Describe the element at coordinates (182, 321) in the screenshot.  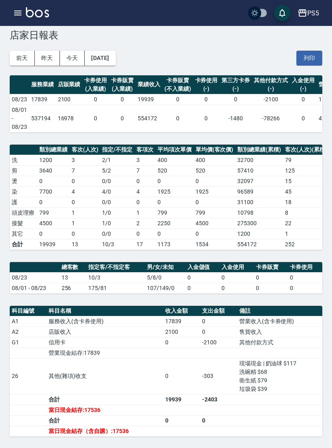
I see `td: 17839` at that location.